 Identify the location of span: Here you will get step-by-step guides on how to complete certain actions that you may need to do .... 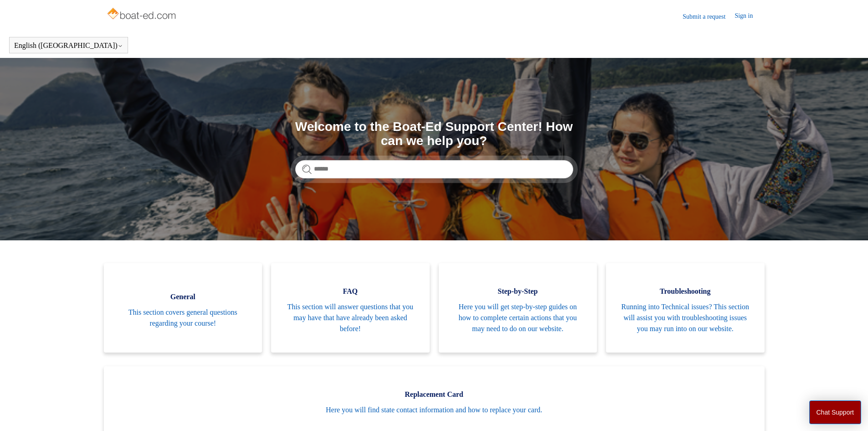
(518, 318).